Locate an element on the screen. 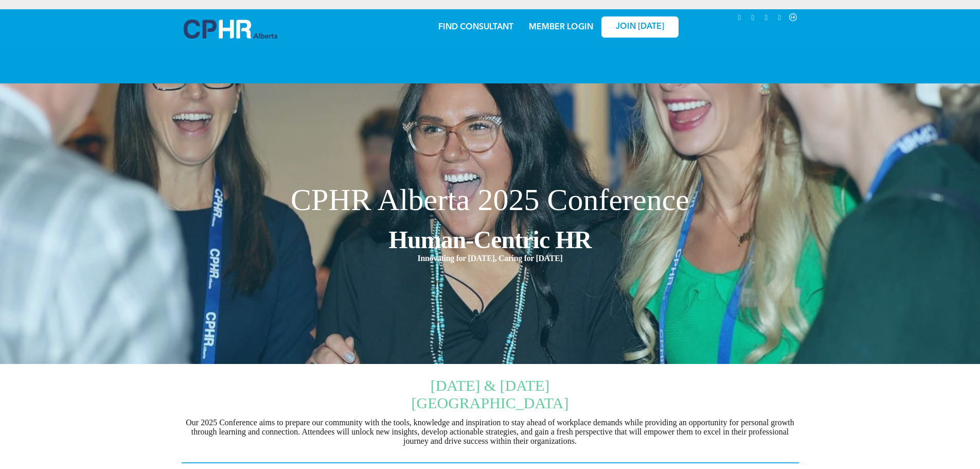 Image resolution: width=980 pixels, height=469 pixels. strong: Human-Centric HR is located at coordinates (491, 239).